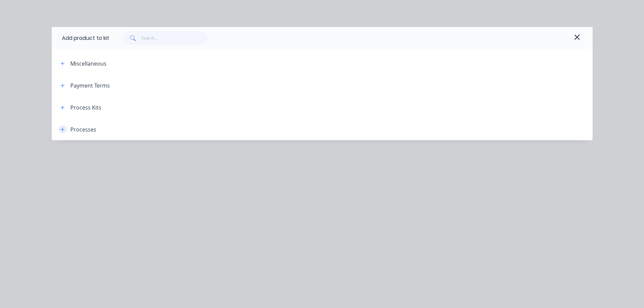 The image size is (644, 308). What do you see at coordinates (86, 107) in the screenshot?
I see `div: Process Kits` at bounding box center [86, 107].